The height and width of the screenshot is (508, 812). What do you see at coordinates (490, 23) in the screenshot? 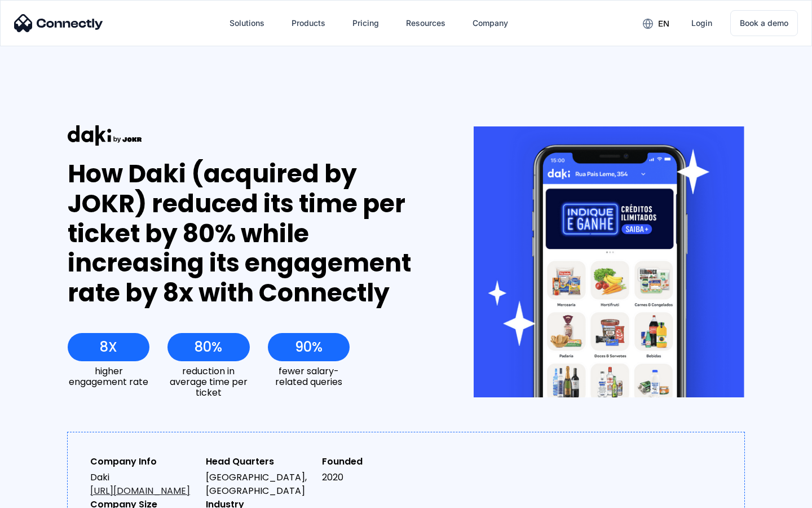
I see `div: Company` at bounding box center [490, 23].